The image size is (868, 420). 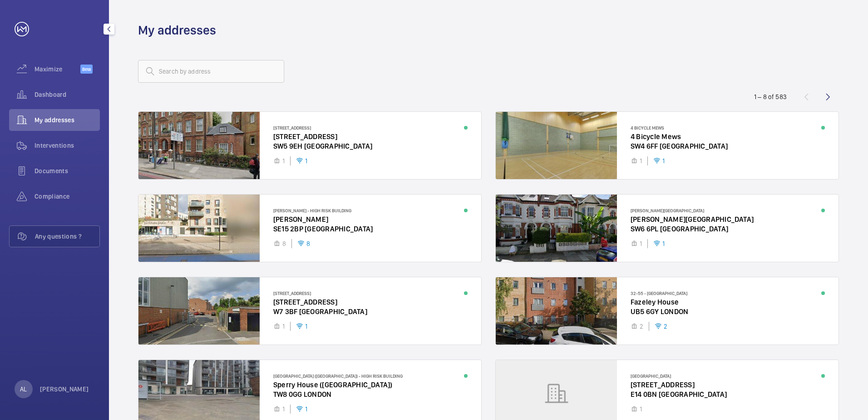 What do you see at coordinates (67, 236) in the screenshot?
I see `span: Any questions ?` at bounding box center [67, 236].